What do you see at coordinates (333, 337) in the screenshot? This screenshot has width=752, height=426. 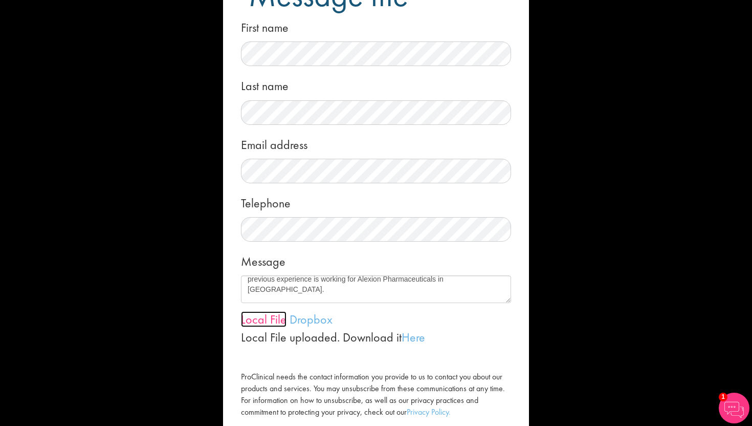 I see `span: Local File uploaded. Download it` at bounding box center [333, 337].